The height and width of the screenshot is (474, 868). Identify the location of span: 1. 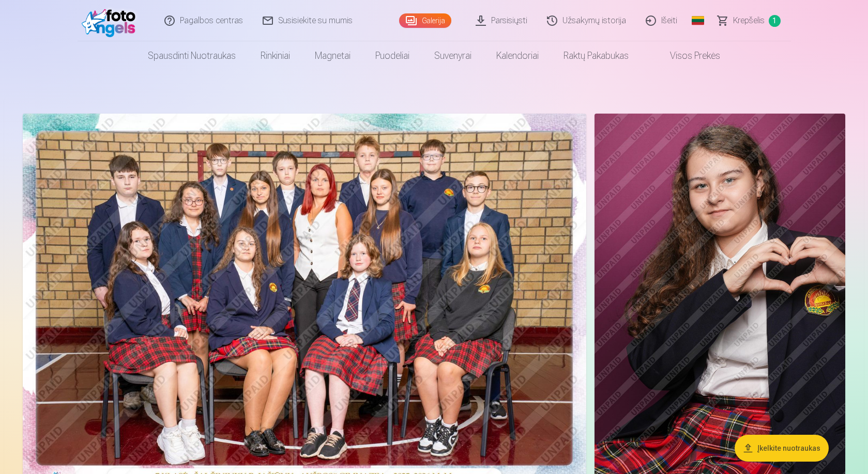
(775, 21).